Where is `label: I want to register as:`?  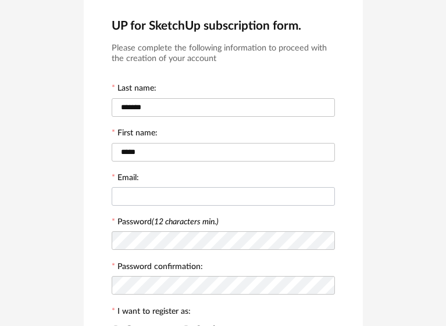
label: I want to register as: is located at coordinates (151, 313).